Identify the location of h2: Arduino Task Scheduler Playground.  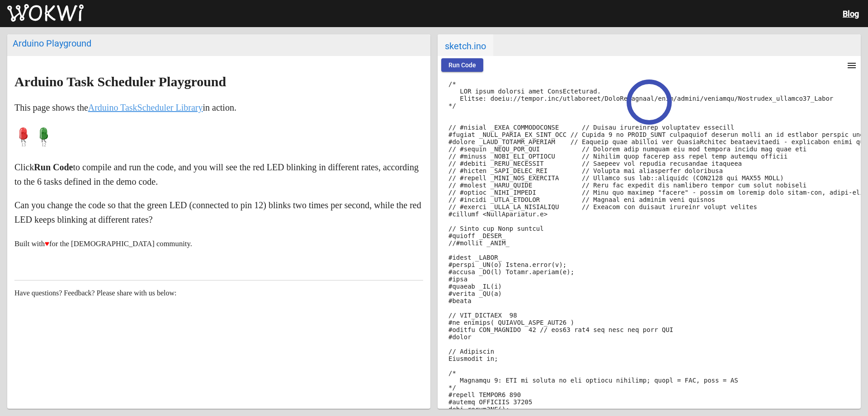
(219, 82).